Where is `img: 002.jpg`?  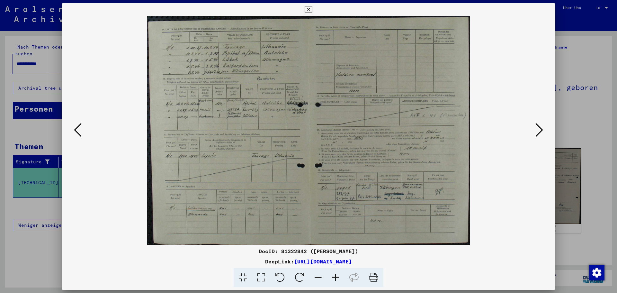 img: 002.jpg is located at coordinates (308, 130).